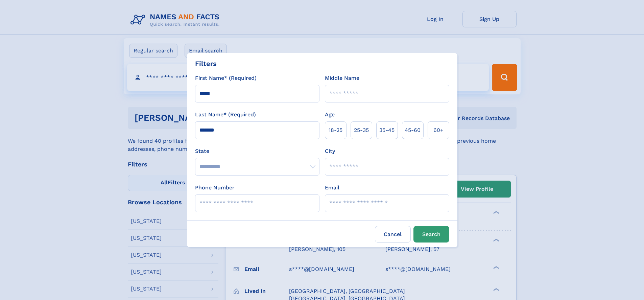 This screenshot has height=300, width=644. I want to click on label: Middle Name, so click(342, 78).